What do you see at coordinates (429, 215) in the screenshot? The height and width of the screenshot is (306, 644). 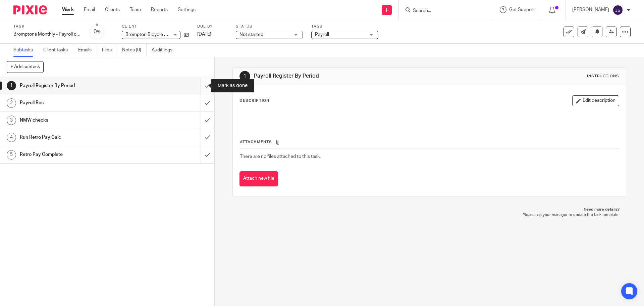 I see `p: Please ask your manager to update the task template.` at bounding box center [429, 215].